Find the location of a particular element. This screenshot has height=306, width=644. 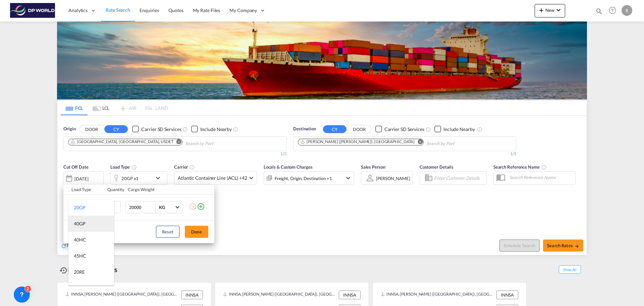

div: 40HC is located at coordinates (80, 240).